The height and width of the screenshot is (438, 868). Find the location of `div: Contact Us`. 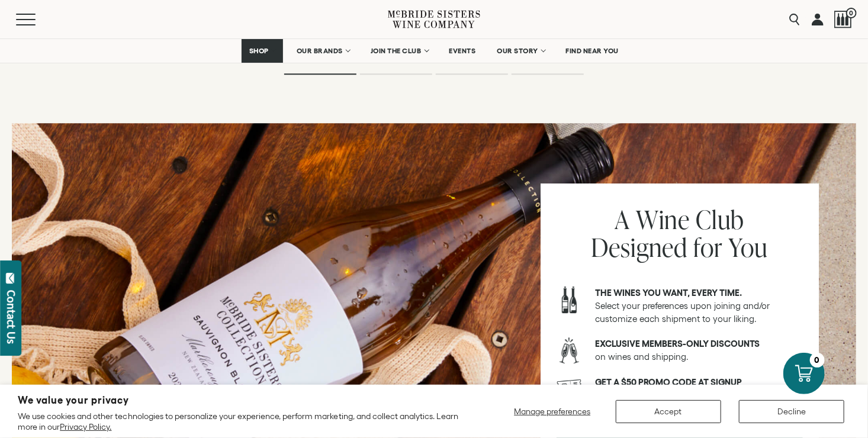

div: Contact Us is located at coordinates (12, 317).